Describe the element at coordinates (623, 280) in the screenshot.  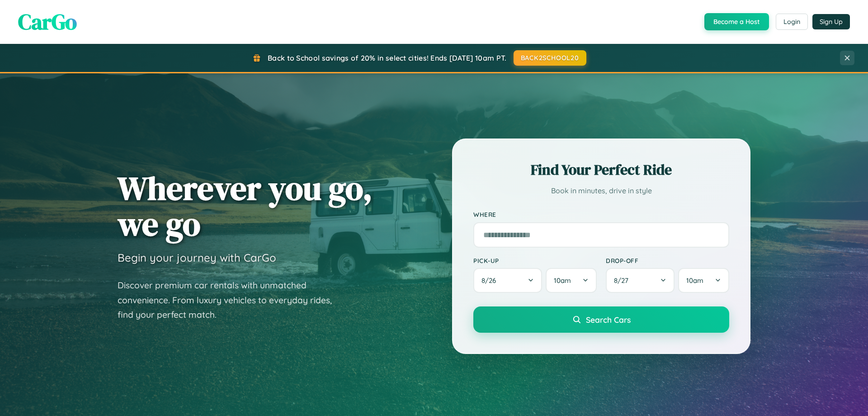
I see `span: 8 / 27` at that location.